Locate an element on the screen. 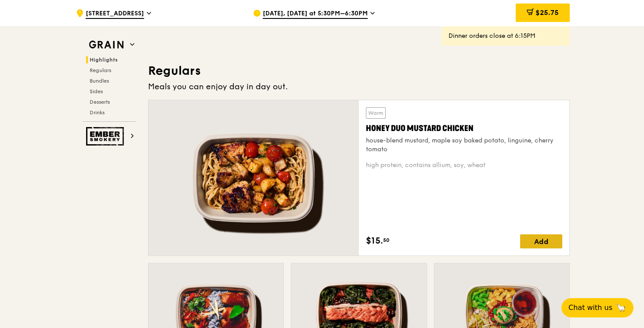  div: Honey Duo Mustard Chicken is located at coordinates (464, 128).